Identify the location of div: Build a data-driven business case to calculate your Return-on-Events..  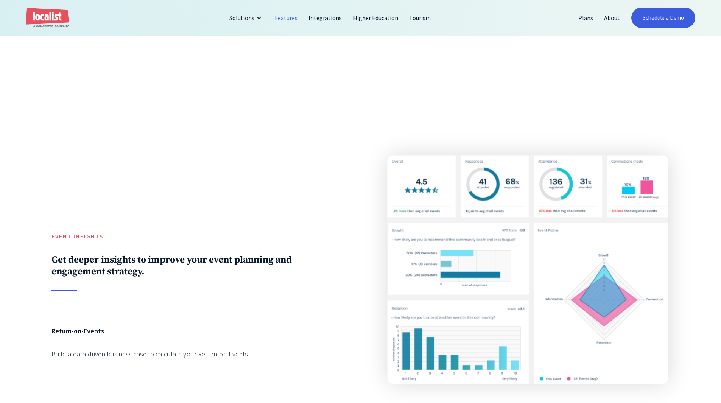
(193, 354).